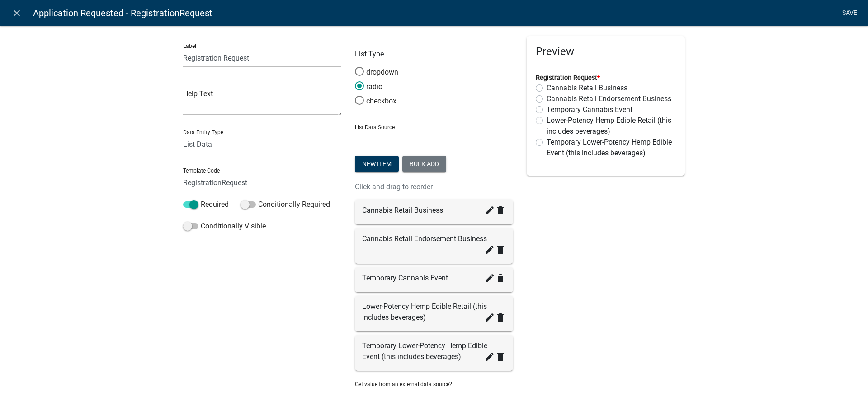 The image size is (868, 415). Describe the element at coordinates (568, 78) in the screenshot. I see `label: Registration Request` at that location.